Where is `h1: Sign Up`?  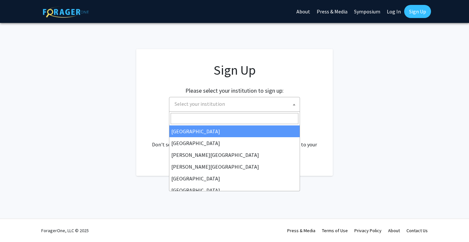 h1: Sign Up is located at coordinates (234, 70).